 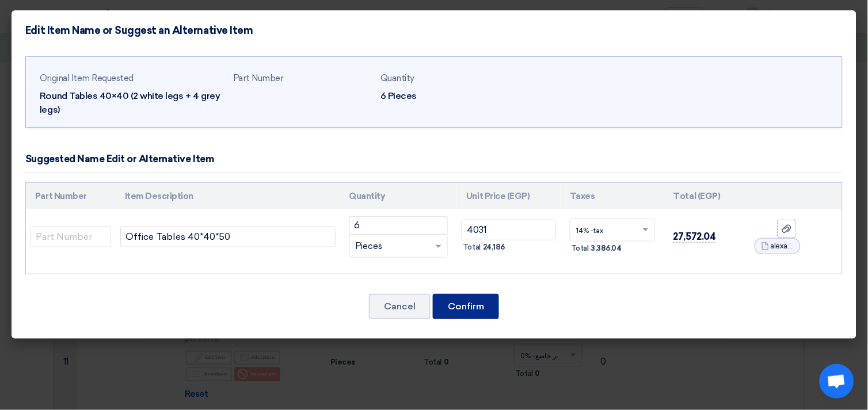 What do you see at coordinates (302, 79) in the screenshot?
I see `div: Part Number` at bounding box center [302, 79].